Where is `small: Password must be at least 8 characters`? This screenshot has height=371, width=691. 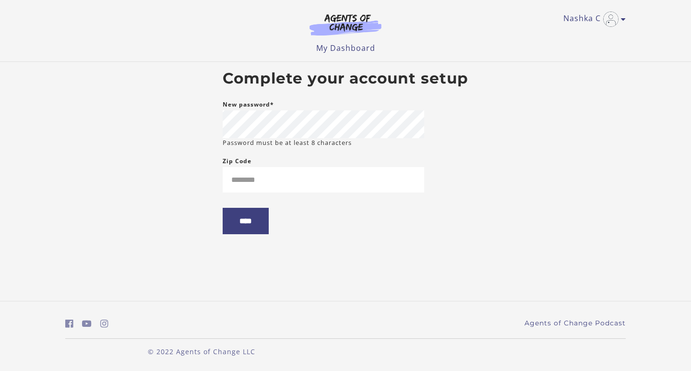 small: Password must be at least 8 characters is located at coordinates (287, 142).